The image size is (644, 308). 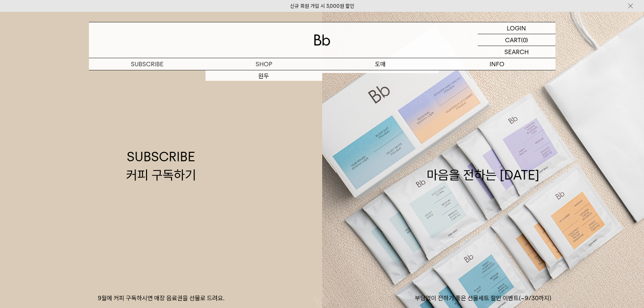 I want to click on img: 로고, so click(x=322, y=40).